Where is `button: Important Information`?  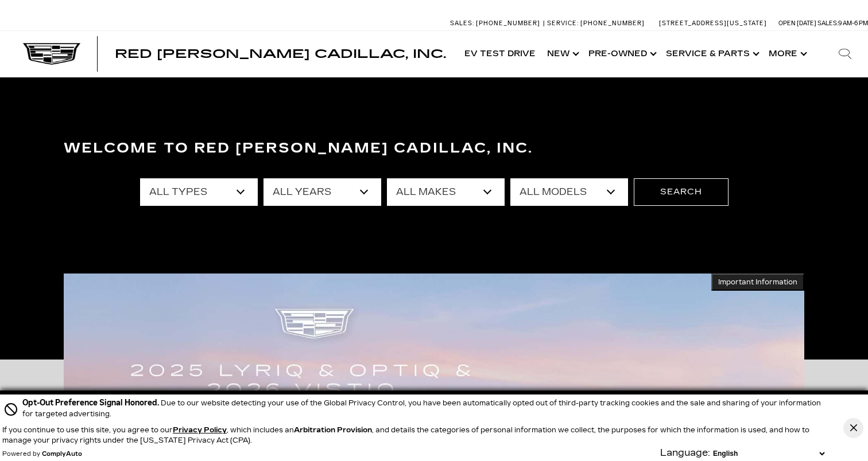 button: Important Information is located at coordinates (758, 283).